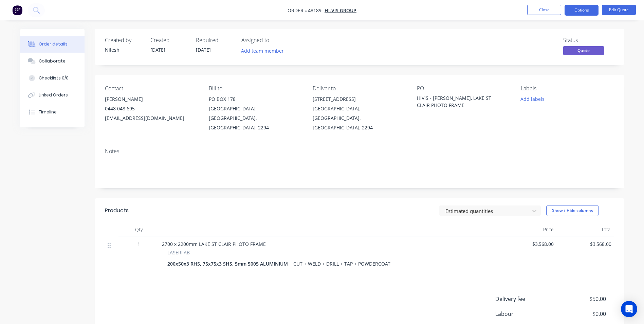 The width and height of the screenshot is (644, 324). What do you see at coordinates (53, 95) in the screenshot?
I see `div: Linked Orders` at bounding box center [53, 95].